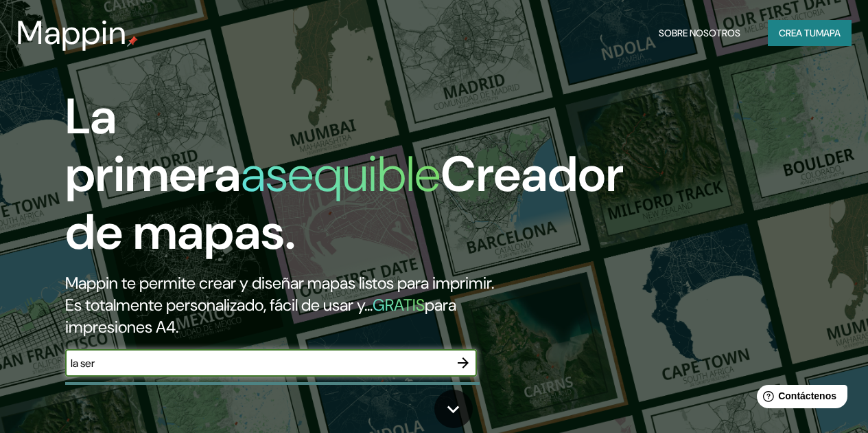 The image size is (868, 433). I want to click on button: Sobre nosotros, so click(699, 33).